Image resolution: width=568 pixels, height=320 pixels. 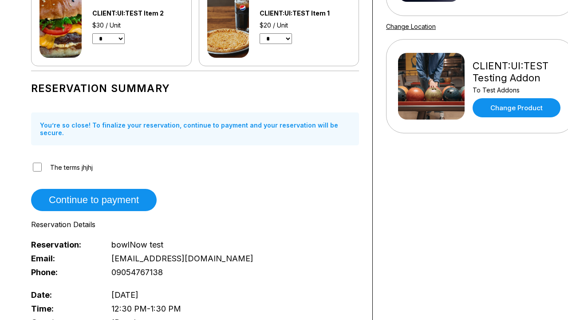 What do you see at coordinates (64, 258) in the screenshot?
I see `span: Email:` at bounding box center [64, 258].